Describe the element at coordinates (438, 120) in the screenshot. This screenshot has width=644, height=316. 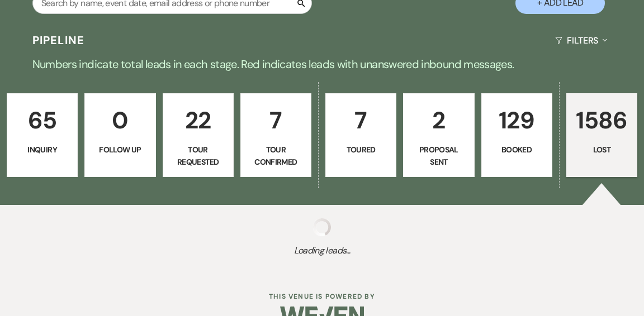
I see `p: 2` at that location.